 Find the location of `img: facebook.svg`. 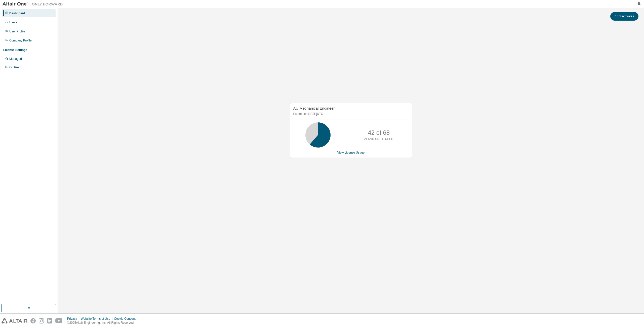

img: facebook.svg is located at coordinates (33, 321).